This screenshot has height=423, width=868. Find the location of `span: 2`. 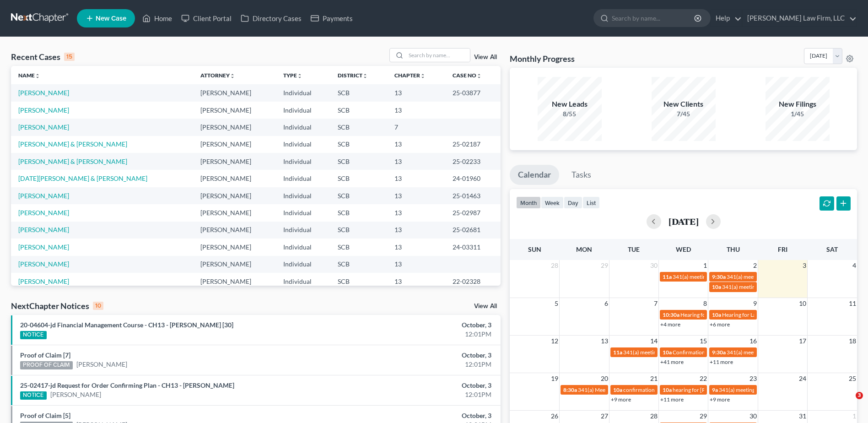

span: 2 is located at coordinates (755, 266).